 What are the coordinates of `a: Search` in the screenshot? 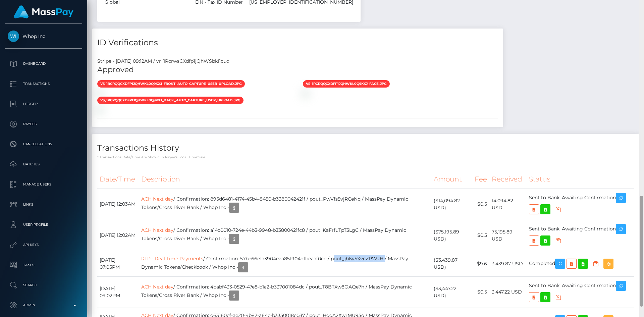 It's located at (44, 285).